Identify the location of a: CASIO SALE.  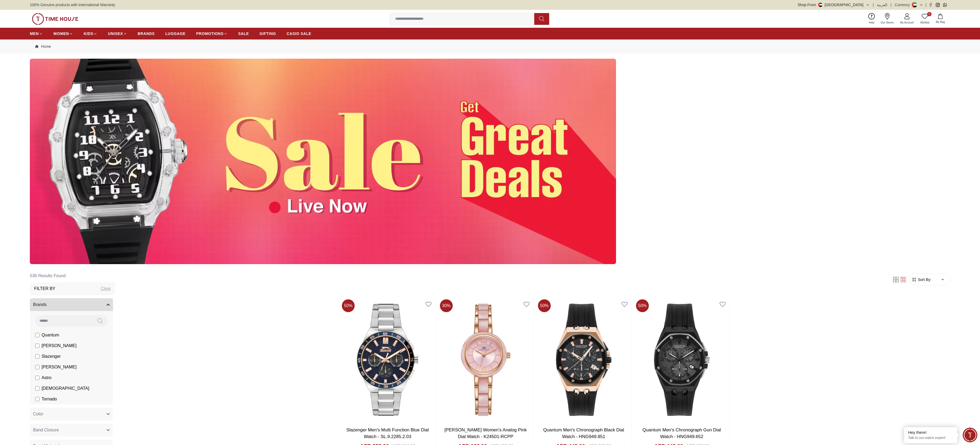
(299, 34).